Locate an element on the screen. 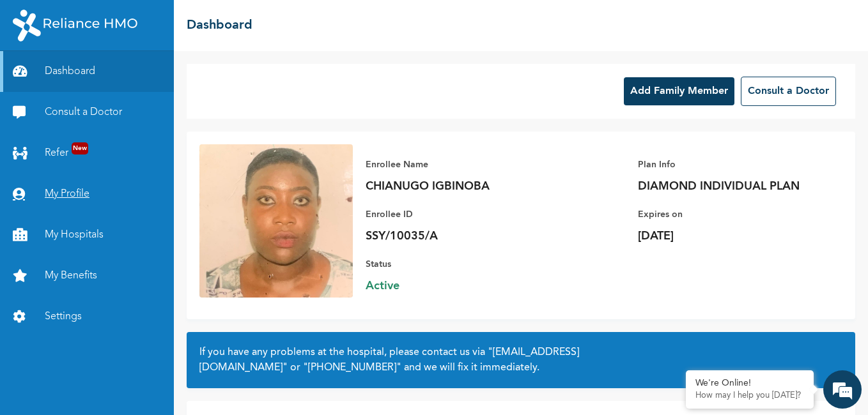 Image resolution: width=868 pixels, height=415 pixels. span: Active is located at coordinates (455, 286).